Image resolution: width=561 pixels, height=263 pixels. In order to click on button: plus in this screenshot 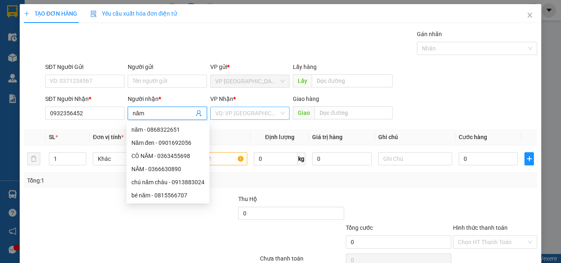, I will do `click(529, 159)`.